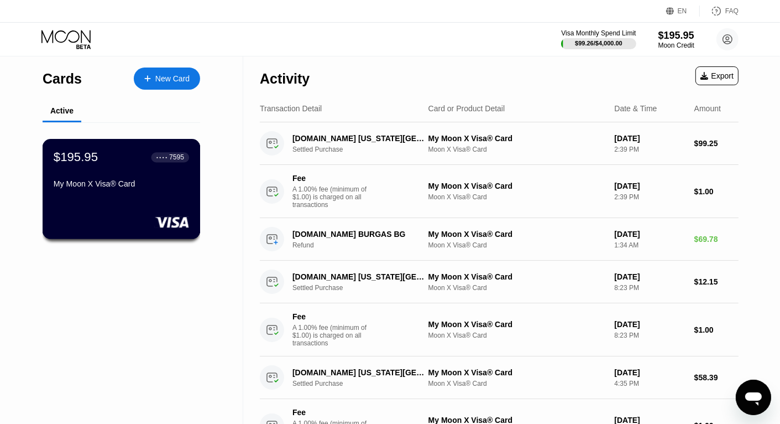 This screenshot has height=424, width=780. What do you see at coordinates (364, 245) in the screenshot?
I see `div: Refund` at bounding box center [364, 245].